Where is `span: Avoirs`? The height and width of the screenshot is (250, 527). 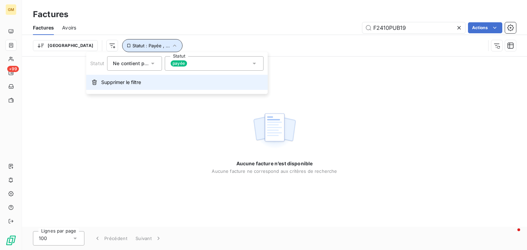
span: Avoirs is located at coordinates (69, 28).